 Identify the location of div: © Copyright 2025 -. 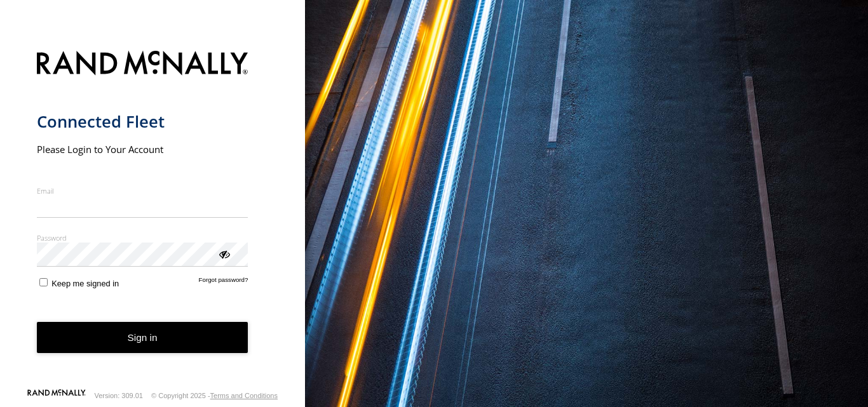
(214, 396).